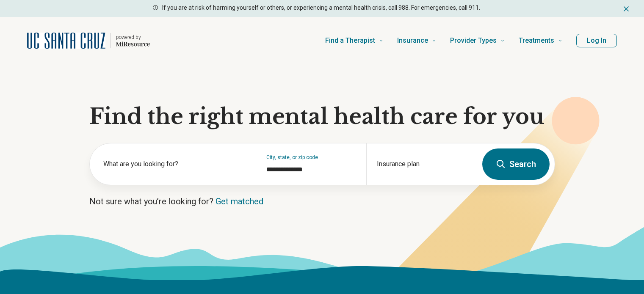  Describe the element at coordinates (417, 40) in the screenshot. I see `a: Insurance` at that location.